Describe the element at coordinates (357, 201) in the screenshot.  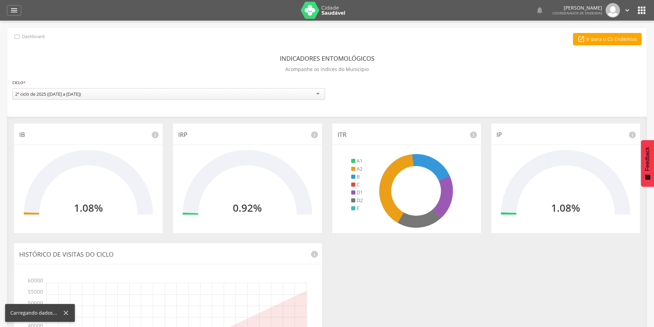
I see `li: D2` at that location.